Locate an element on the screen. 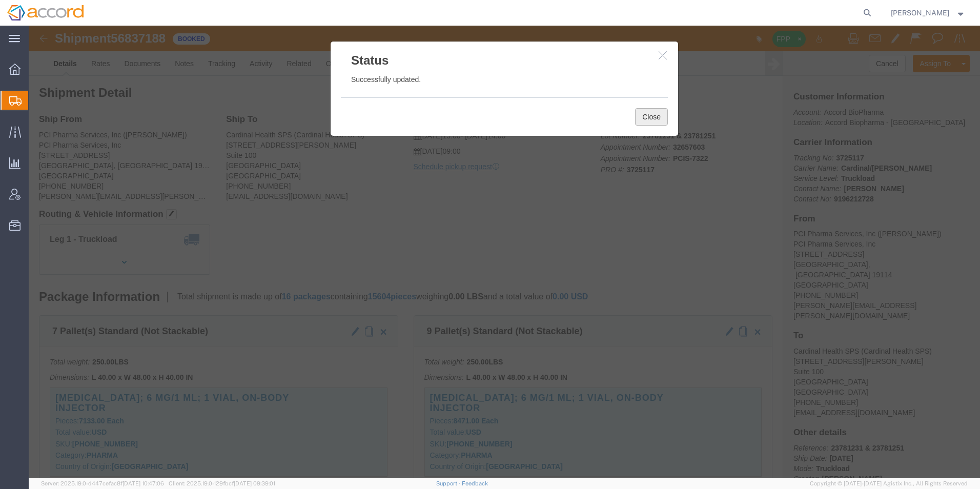  a: Feedback is located at coordinates (475, 483).